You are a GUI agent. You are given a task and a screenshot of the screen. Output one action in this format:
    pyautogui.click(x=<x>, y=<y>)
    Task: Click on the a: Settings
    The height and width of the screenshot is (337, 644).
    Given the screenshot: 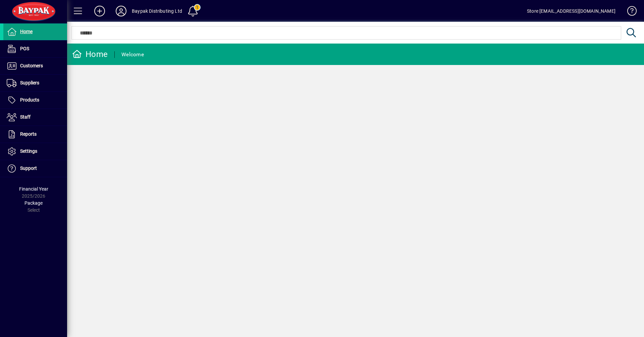 What is the action you would take?
    pyautogui.click(x=35, y=151)
    